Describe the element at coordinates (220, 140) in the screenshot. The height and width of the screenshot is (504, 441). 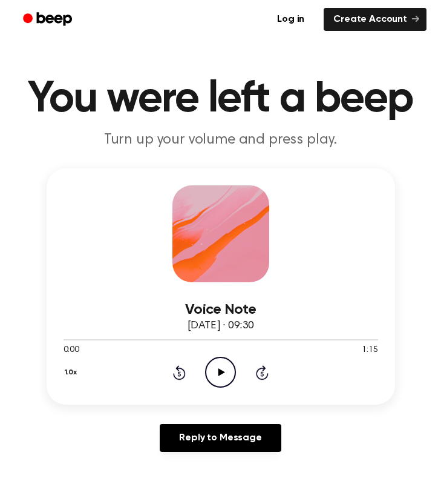
I see `p: Turn up your volume and press play.` at that location.